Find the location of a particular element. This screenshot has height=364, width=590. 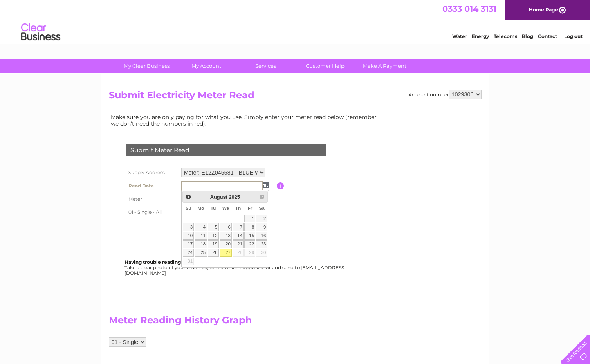

h2: Meter Reading History Graph is located at coordinates (246, 322).